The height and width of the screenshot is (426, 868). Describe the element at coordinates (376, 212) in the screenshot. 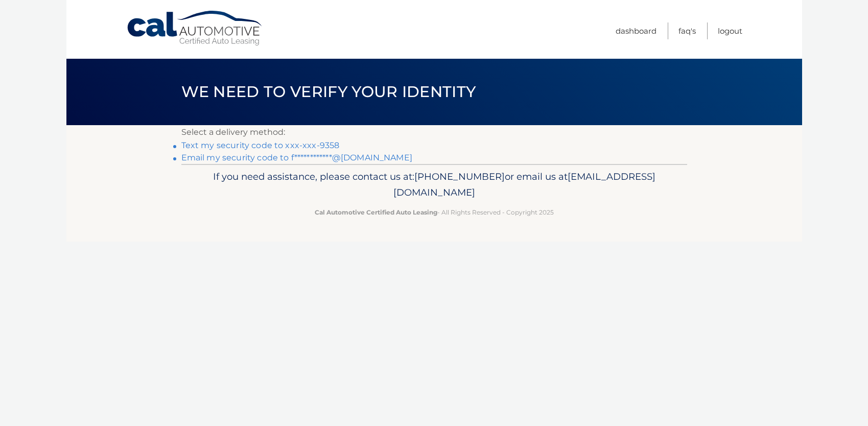

I see `strong: Cal Automotive Certified Auto Leasing` at that location.